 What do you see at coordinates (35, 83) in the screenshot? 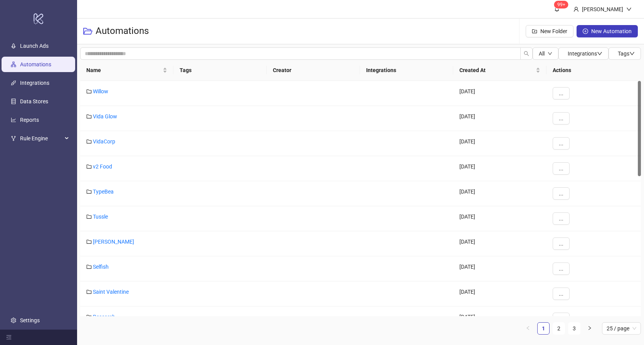
I see `a: Integrations` at bounding box center [35, 83].